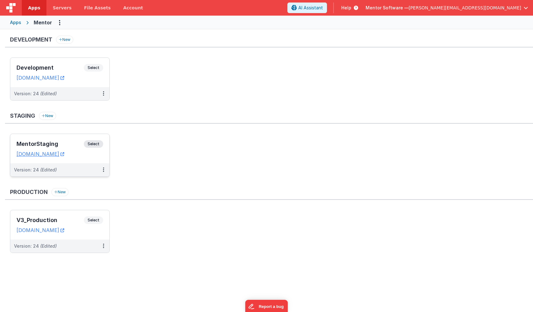 This screenshot has height=312, width=533. Describe the element at coordinates (307, 8) in the screenshot. I see `button: AI Assistant` at that location.